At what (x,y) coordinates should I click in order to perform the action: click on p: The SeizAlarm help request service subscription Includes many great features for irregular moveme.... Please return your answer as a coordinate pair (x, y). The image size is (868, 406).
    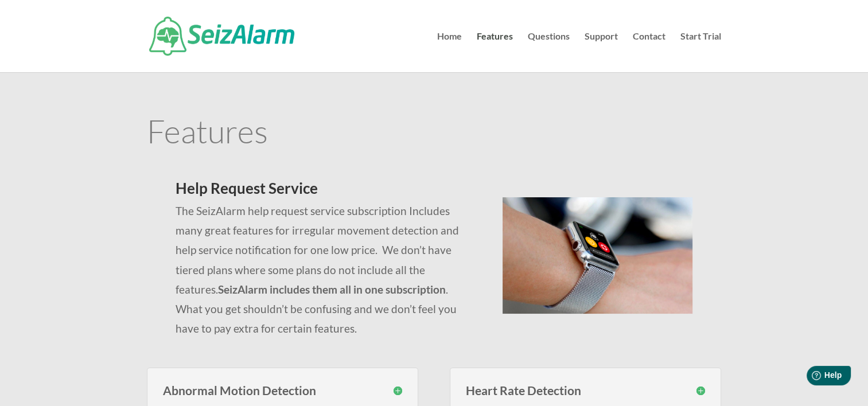
    Looking at the image, I should click on (325, 270).